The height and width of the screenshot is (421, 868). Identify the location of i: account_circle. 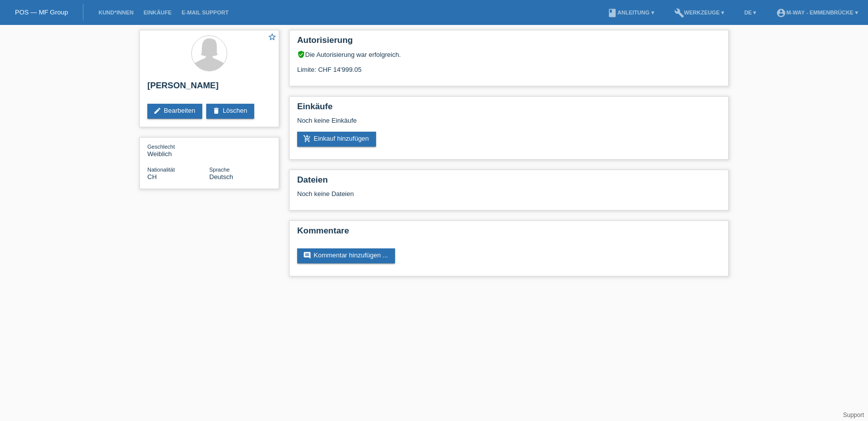
(781, 13).